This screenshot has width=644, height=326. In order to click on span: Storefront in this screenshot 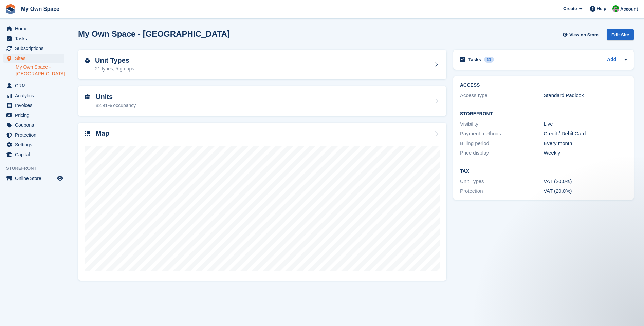, I will do `click(37, 168)`.